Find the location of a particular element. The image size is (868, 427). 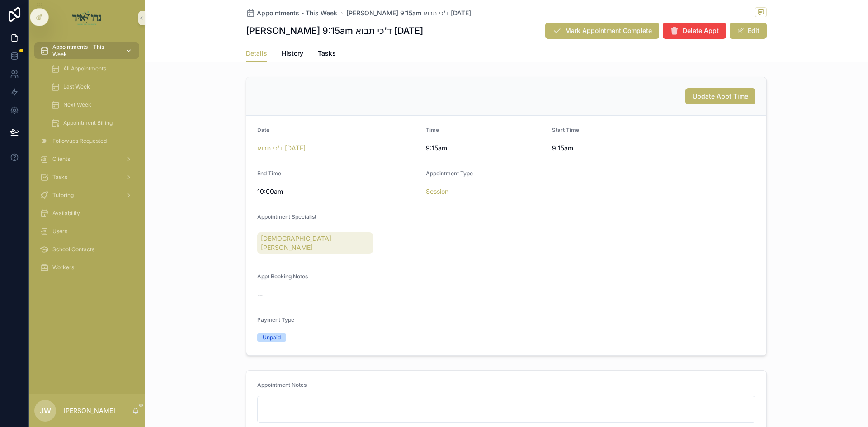

button: Mark Appointment Complete is located at coordinates (603, 31).